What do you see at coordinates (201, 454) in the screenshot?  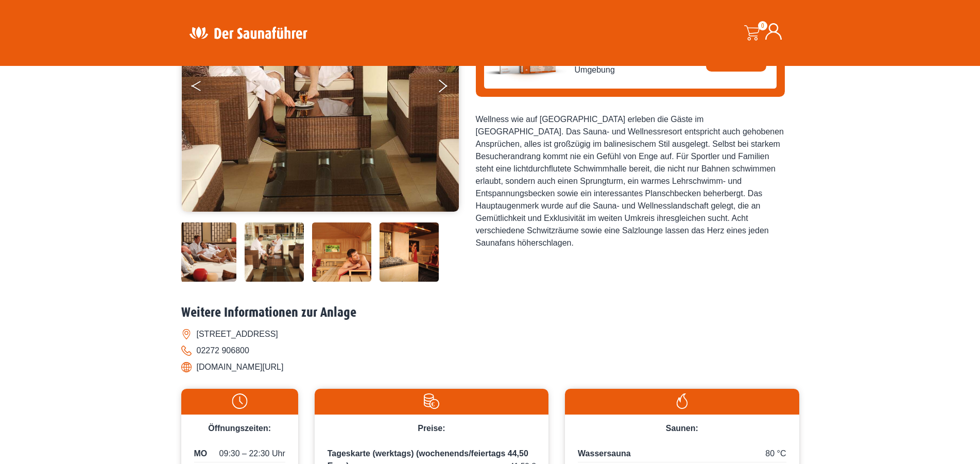 I see `span: MO` at bounding box center [201, 454].